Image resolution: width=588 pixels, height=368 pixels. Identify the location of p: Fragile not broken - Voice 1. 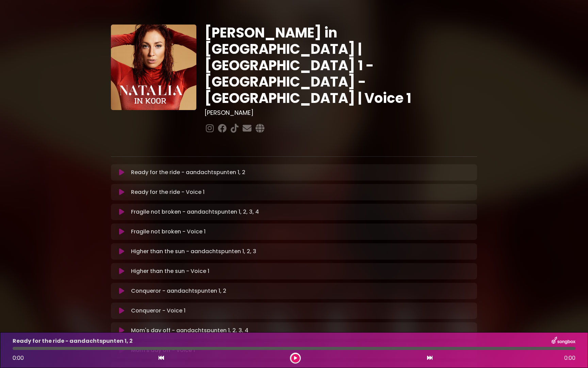
(168, 232).